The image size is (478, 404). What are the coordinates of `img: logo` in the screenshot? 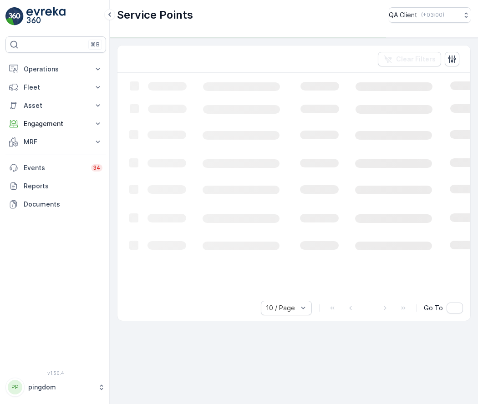 It's located at (15, 16).